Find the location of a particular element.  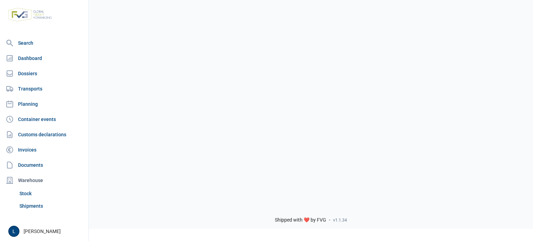

a: Container events is located at coordinates (44, 119).